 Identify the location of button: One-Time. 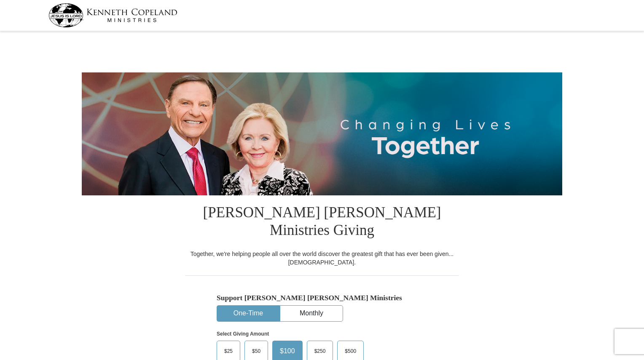
(248, 313).